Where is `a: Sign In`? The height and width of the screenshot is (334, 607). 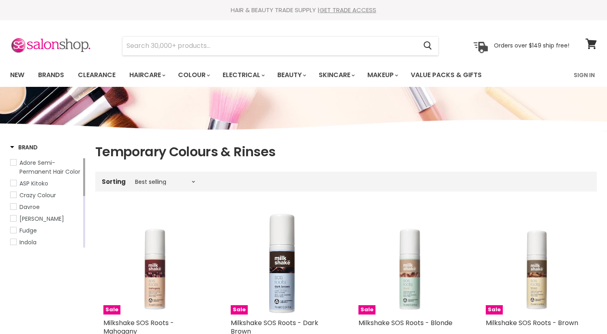
a: Sign In is located at coordinates (584, 75).